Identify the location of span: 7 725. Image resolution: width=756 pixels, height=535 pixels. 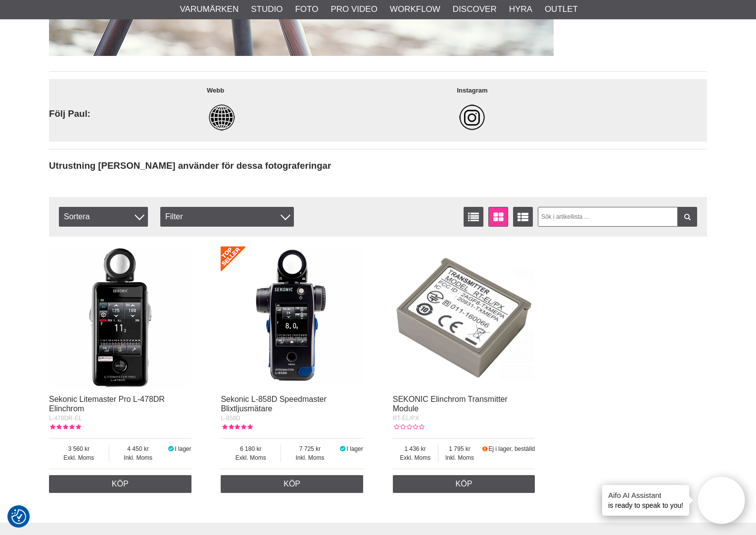
(309, 449).